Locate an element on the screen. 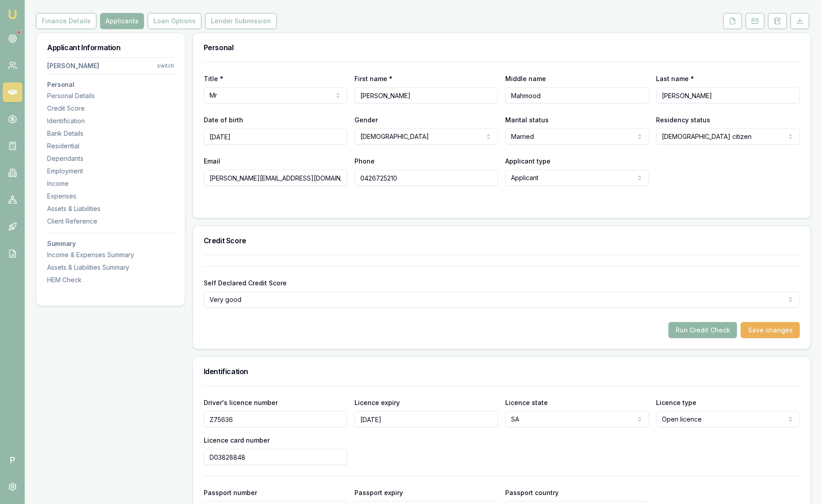  label: Passport expiry is located at coordinates (378, 492).